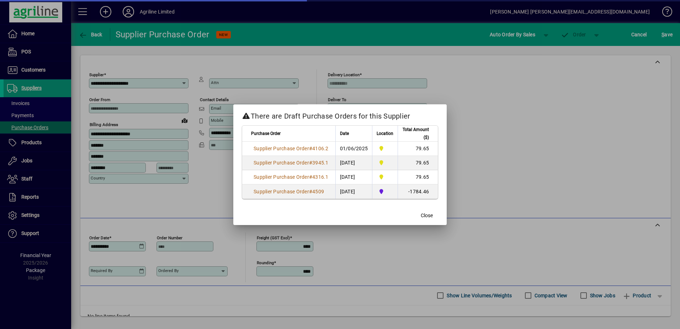  Describe the element at coordinates (321, 177) in the screenshot. I see `span: 4316.1` at that location.